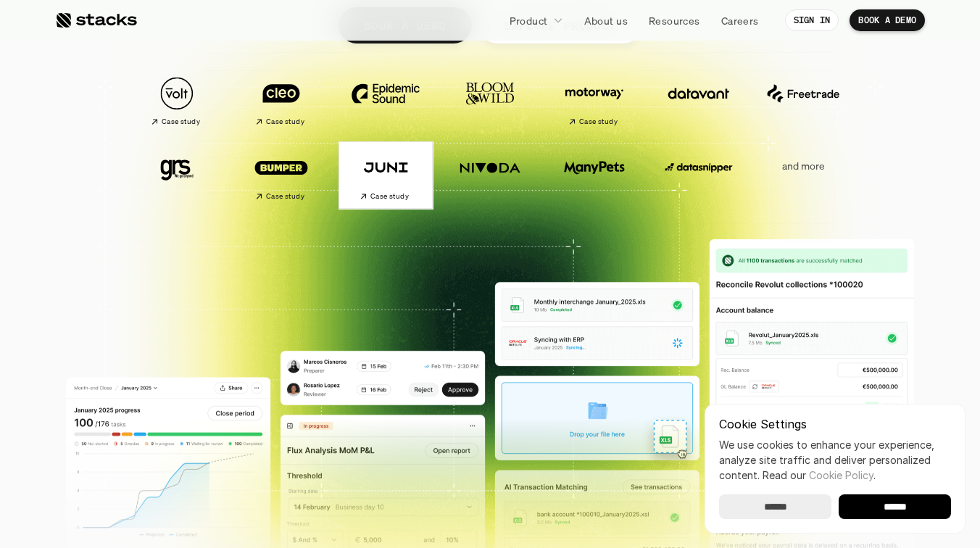 Image resolution: width=980 pixels, height=548 pixels. Describe the element at coordinates (811, 20) in the screenshot. I see `p: SIGN IN` at that location.